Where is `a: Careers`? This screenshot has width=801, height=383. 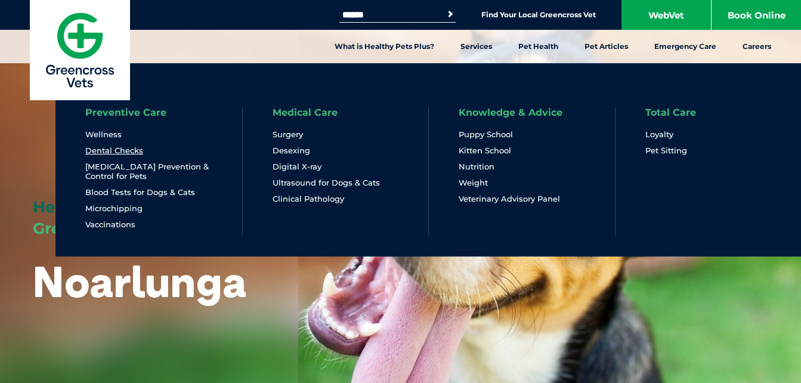
a: Careers is located at coordinates (757, 47).